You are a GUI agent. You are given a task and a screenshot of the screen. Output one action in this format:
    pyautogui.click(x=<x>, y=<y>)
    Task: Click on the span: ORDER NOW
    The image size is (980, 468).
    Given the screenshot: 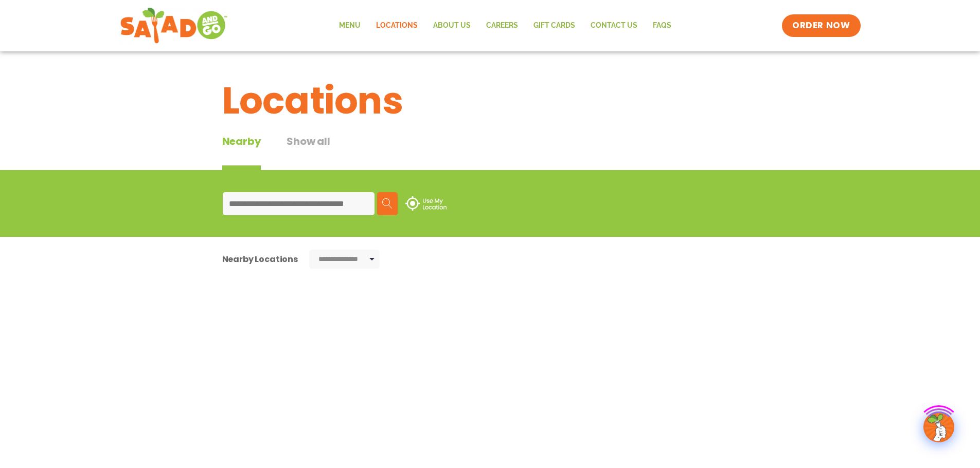 What is the action you would take?
    pyautogui.click(x=821, y=26)
    